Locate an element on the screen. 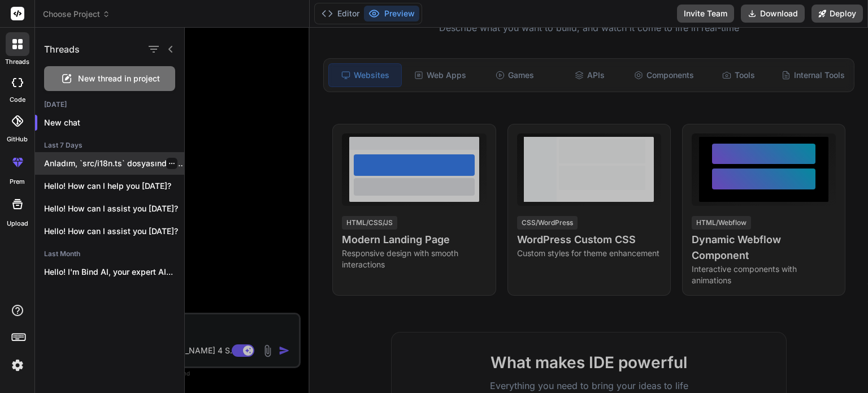 The width and height of the screenshot is (868, 393). h2: Last 7 Days is located at coordinates (110, 145).